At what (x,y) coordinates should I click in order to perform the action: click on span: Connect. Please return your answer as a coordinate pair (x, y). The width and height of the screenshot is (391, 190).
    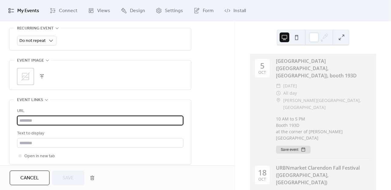
    Looking at the image, I should click on (68, 11).